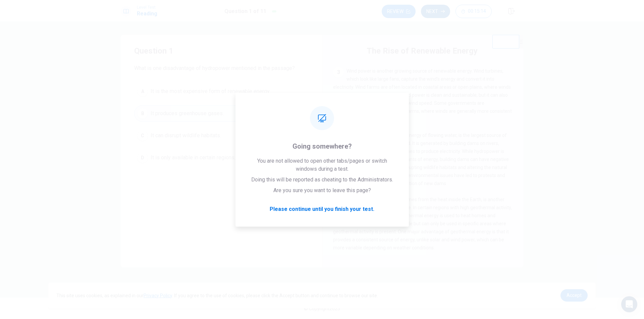  I want to click on h1: Question 1 of 11, so click(245, 11).